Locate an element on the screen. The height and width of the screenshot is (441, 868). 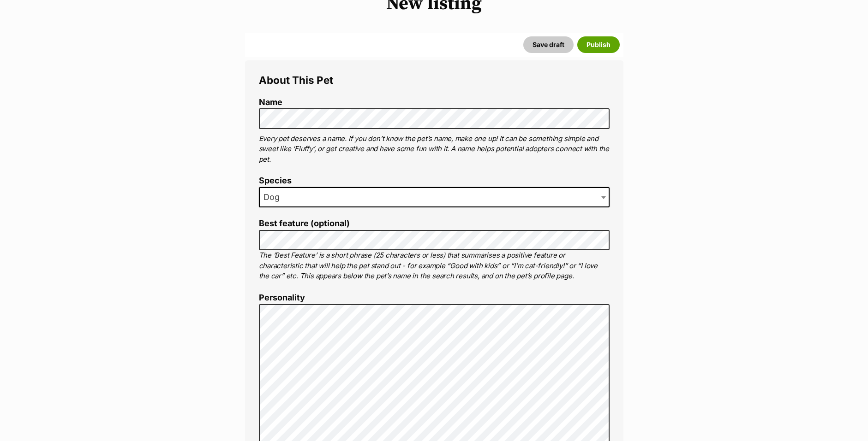
label: Species is located at coordinates (434, 180).